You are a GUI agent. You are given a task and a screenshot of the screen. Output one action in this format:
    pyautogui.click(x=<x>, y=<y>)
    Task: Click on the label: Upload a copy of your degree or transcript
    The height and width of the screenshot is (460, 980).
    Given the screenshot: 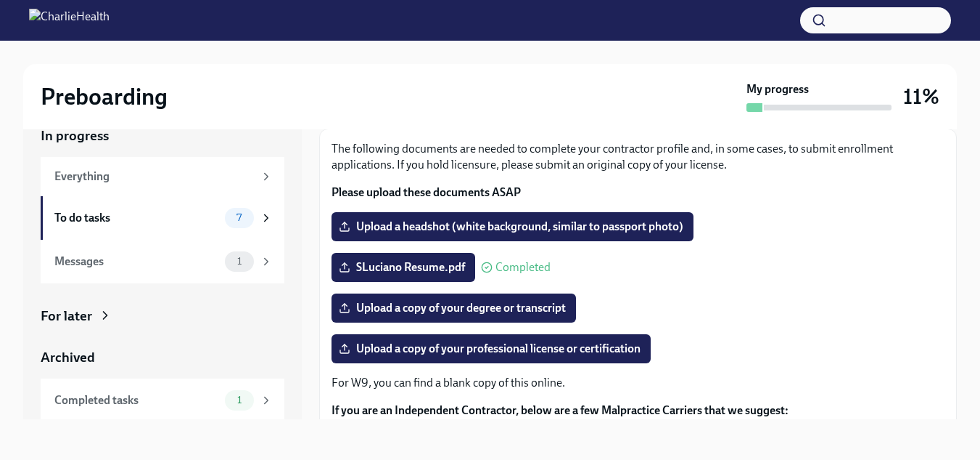 What is the action you would take?
    pyautogui.click(x=453, y=308)
    